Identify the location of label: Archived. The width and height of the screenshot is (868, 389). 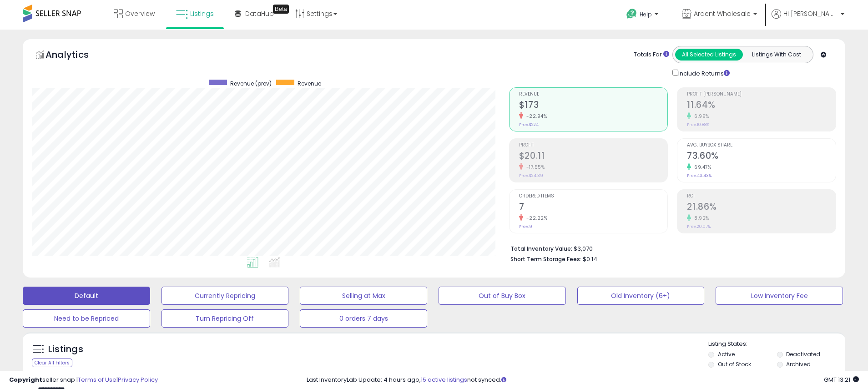
(799, 364).